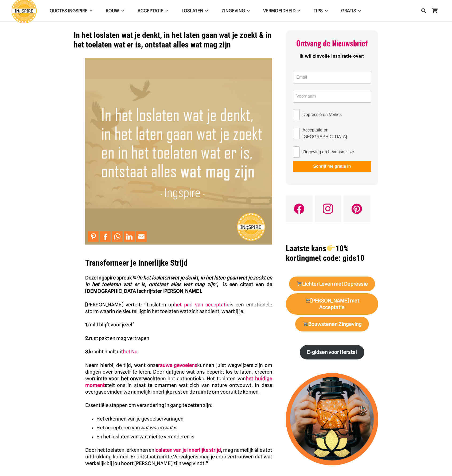  Describe the element at coordinates (141, 237) in the screenshot. I see `a: Mail to Email This` at that location.